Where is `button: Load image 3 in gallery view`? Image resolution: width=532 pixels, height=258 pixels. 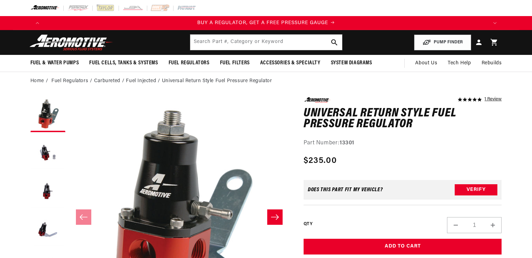
button: Load image 3 in gallery view is located at coordinates (48, 192).